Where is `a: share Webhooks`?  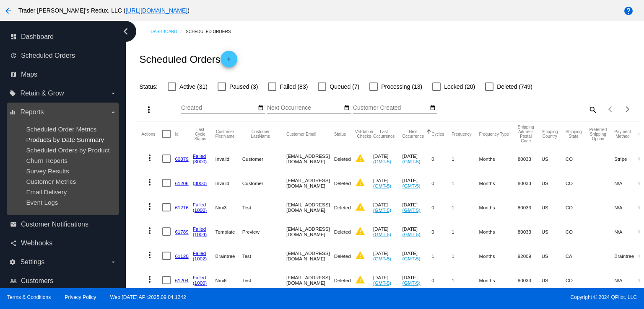
a: share Webhooks is located at coordinates (63, 243).